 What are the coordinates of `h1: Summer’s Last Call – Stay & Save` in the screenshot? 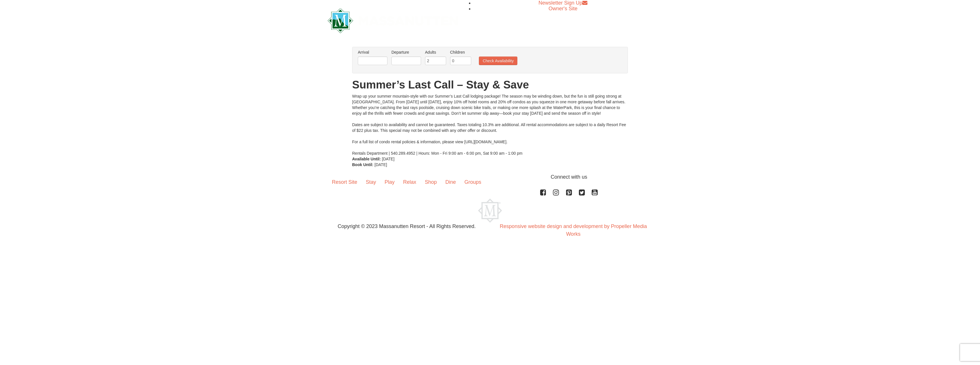 It's located at (490, 85).